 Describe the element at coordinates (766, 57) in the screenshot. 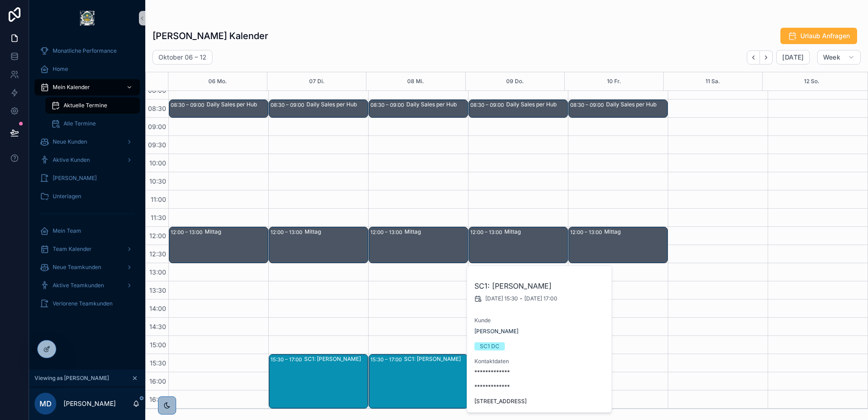

I see `button: Next` at that location.